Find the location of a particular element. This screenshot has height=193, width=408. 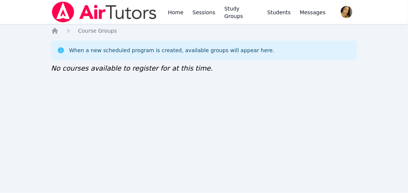

div: When a new scheduled program is created, available groups will appear here. is located at coordinates (172, 50).